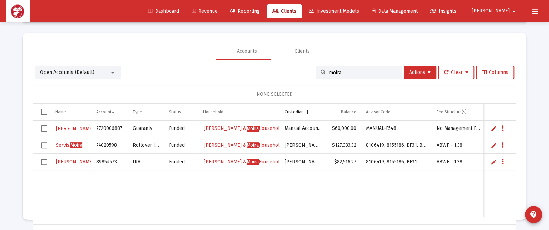  Describe the element at coordinates (69, 145) in the screenshot. I see `span: Servis,` at that location.